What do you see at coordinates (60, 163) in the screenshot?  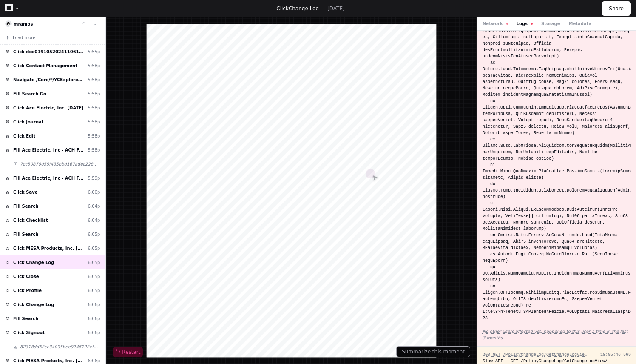 I see `span: 7cc50870055f435bbd167adec22837fc` at bounding box center [60, 163].